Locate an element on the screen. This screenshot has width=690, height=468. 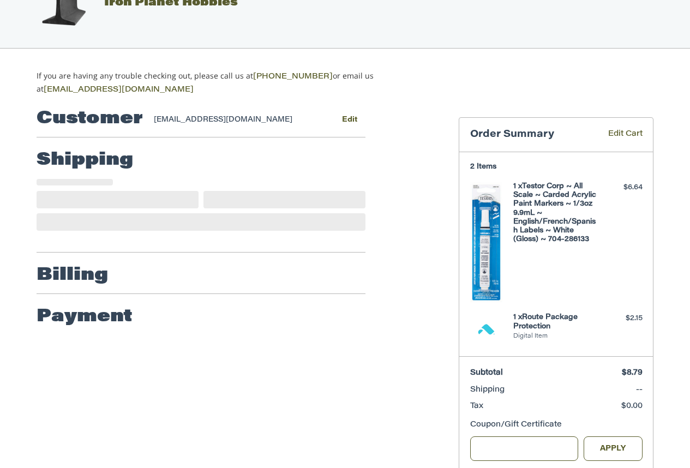
li: Digital Item is located at coordinates (555, 337).